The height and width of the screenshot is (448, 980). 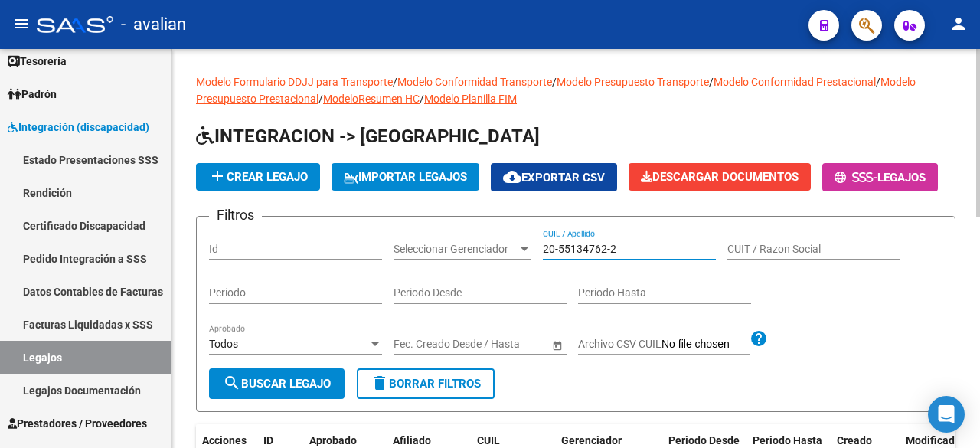 I want to click on span: Descargar Documentos, so click(x=720, y=177).